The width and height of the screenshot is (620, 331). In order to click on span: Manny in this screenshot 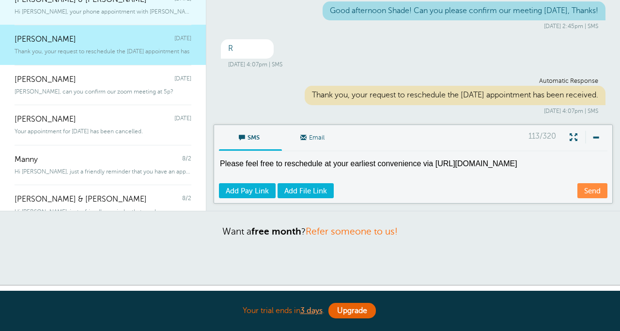, I will do `click(26, 159)`.